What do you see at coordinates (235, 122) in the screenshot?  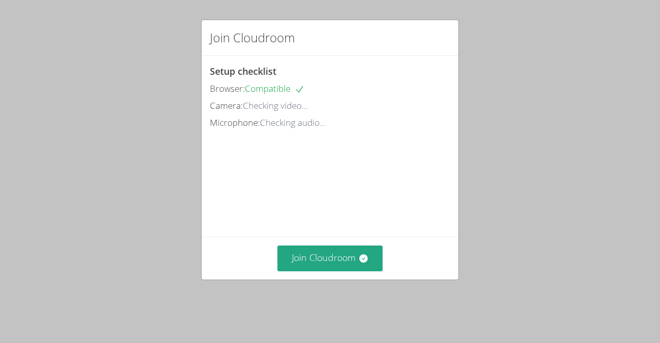 I see `span: Microphone:` at bounding box center [235, 122].